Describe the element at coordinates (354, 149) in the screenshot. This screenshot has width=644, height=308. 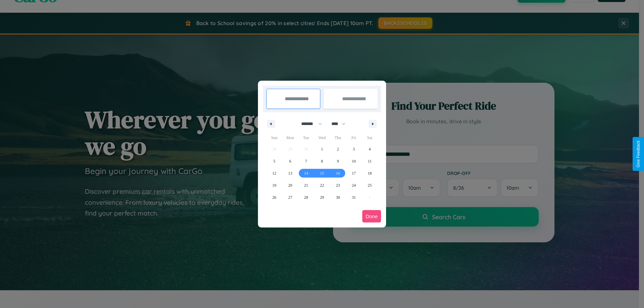
I see `span: 3` at that location.